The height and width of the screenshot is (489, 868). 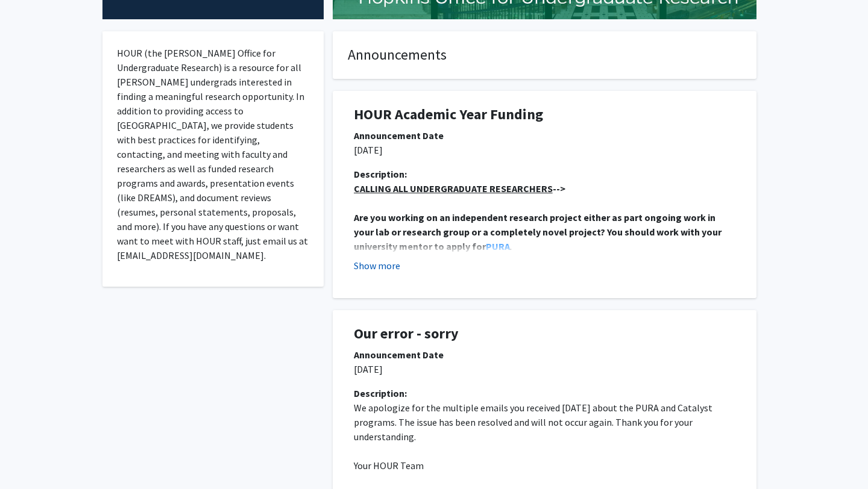 I want to click on u: CALLING ALL UNDERGRADUATE RESEARCHERS, so click(x=453, y=189).